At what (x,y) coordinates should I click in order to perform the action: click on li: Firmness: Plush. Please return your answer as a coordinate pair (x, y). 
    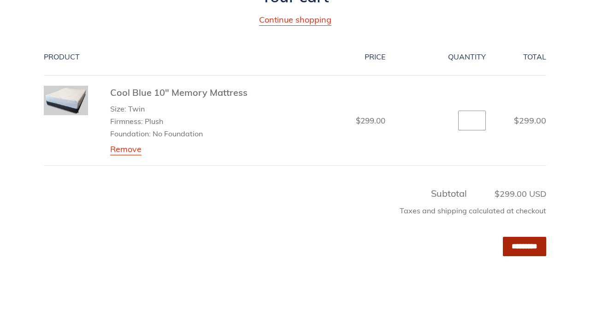
    Looking at the image, I should click on (179, 121).